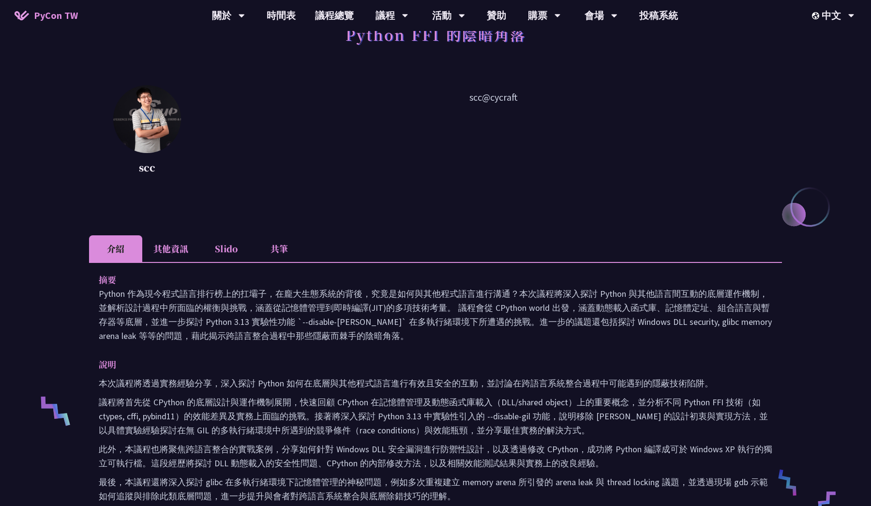  What do you see at coordinates (436, 315) in the screenshot?
I see `p: Python 作為現今程式語言排行榜上的扛壩子，在龐大生態系統的背後，究竟是如何與其他程式語言進行溝通？本次議程將深入探討 Python 與其他語言間互動的底層運作機制，並解析設計過程中所面臨的...` at bounding box center [436, 315].